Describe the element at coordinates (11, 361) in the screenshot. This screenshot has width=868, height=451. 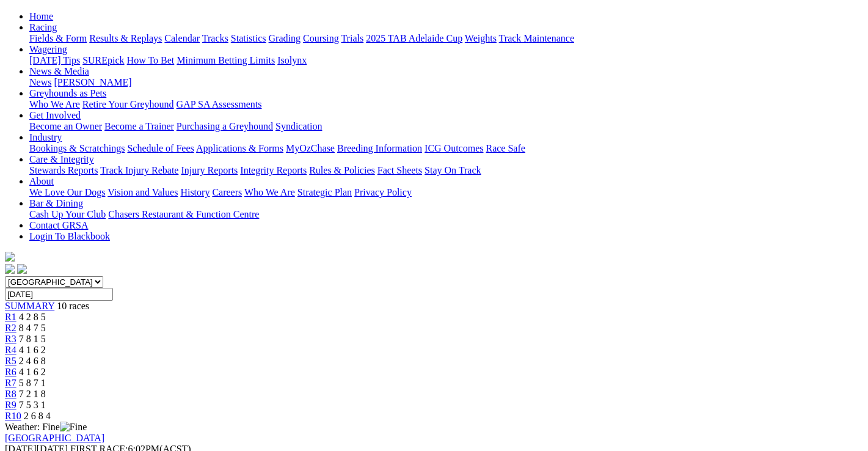
I see `a: R5` at that location.